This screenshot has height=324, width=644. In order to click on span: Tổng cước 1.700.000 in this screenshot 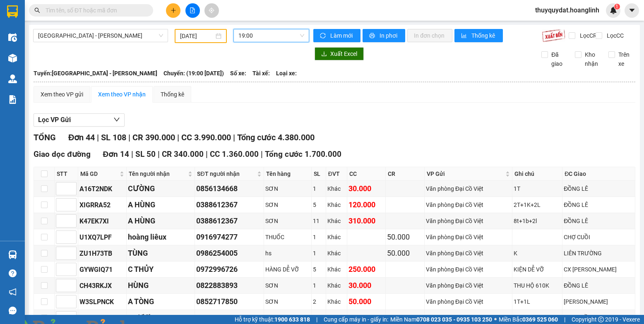, I will do `click(303, 154)`.